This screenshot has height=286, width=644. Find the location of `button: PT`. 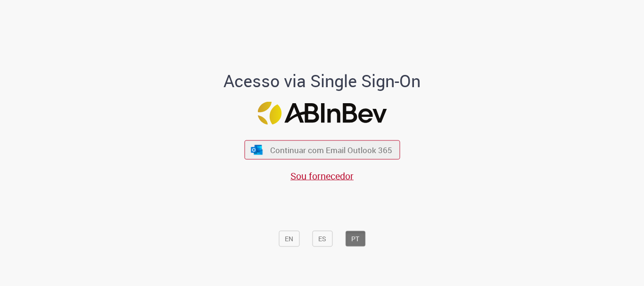

button: PT is located at coordinates (355, 239).